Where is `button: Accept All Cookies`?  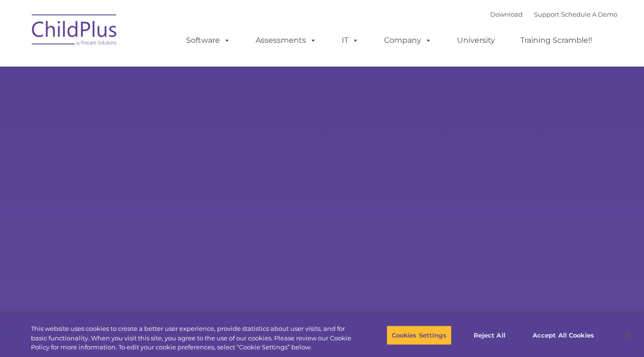 button: Accept All Cookies is located at coordinates (563, 336).